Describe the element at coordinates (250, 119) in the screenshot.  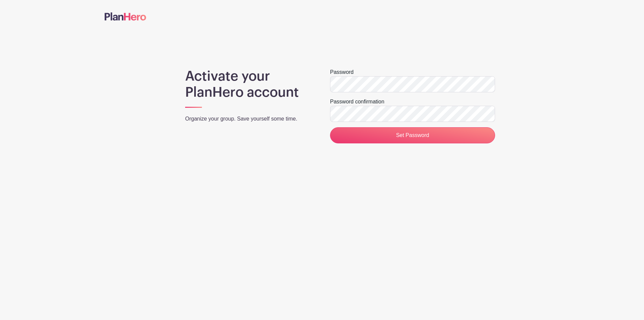
I see `p: Organize your group. Save yourself some time.` at that location.